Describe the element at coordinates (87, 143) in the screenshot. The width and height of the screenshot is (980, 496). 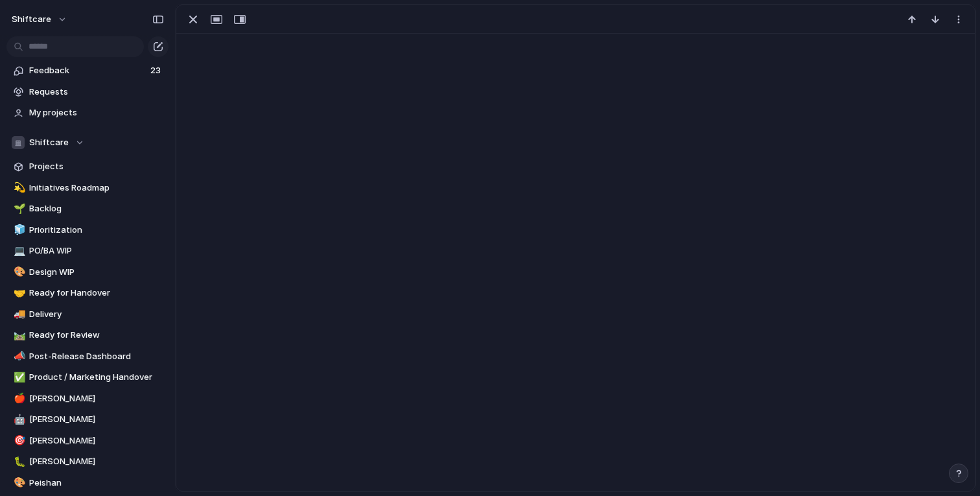
I see `button: Shiftcare` at that location.